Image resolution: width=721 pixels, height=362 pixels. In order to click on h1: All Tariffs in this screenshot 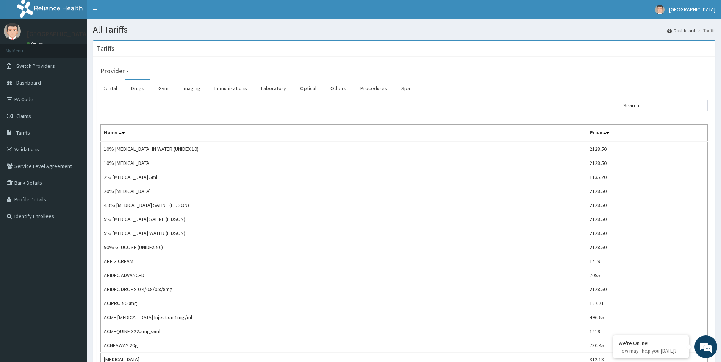, I will do `click(404, 30)`.